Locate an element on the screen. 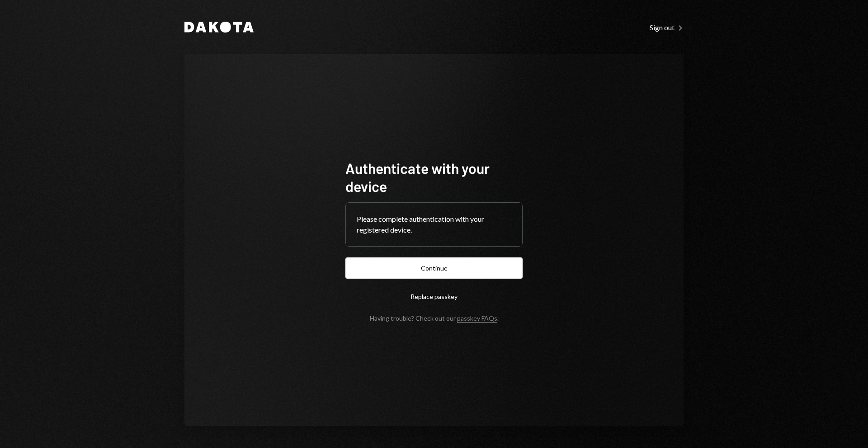 The height and width of the screenshot is (448, 868). div: Please complete authentication with your registered device. is located at coordinates (434, 225).